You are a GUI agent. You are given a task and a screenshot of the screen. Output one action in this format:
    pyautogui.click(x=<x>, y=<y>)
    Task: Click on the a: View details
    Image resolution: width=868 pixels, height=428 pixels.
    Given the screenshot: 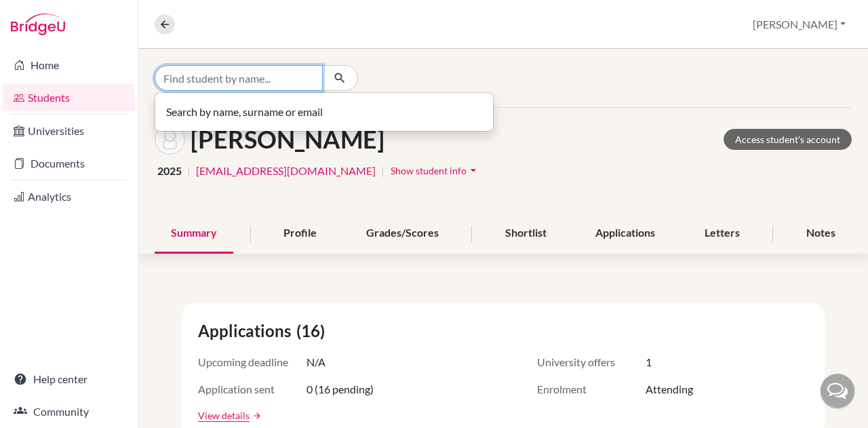 What is the action you would take?
    pyautogui.click(x=224, y=415)
    